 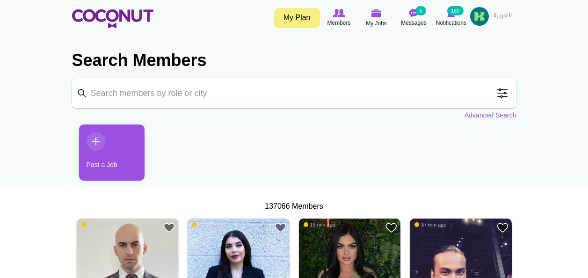 What do you see at coordinates (451, 23) in the screenshot?
I see `span: Notifications` at bounding box center [451, 23].